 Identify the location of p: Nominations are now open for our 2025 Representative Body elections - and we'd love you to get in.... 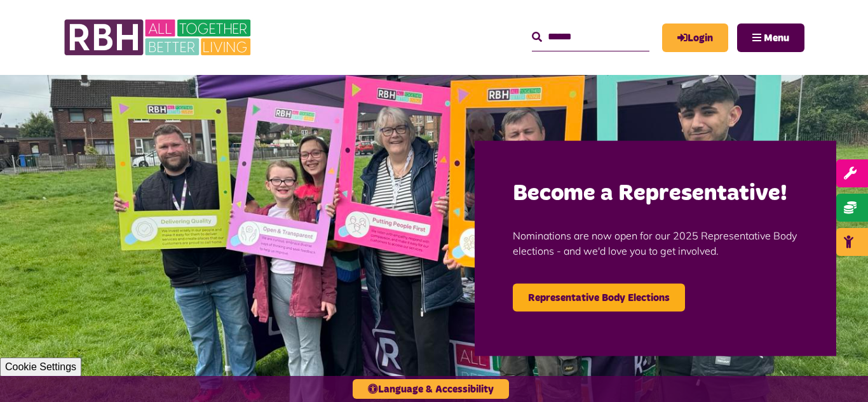
(655, 242).